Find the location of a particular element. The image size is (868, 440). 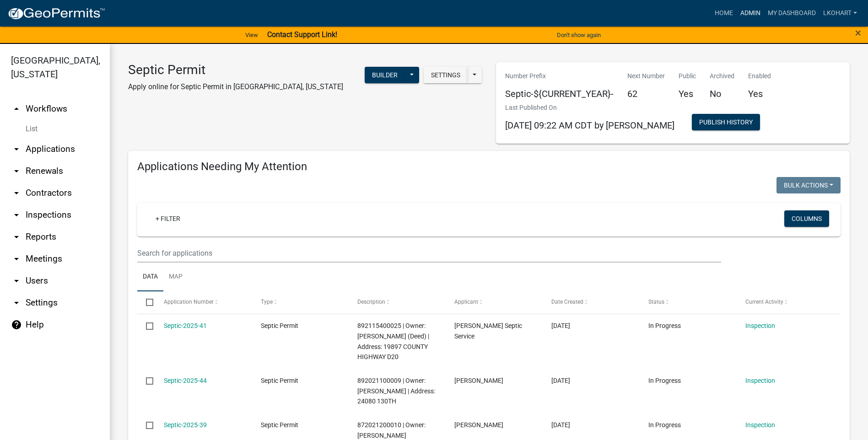

p: Archived is located at coordinates (722, 76).